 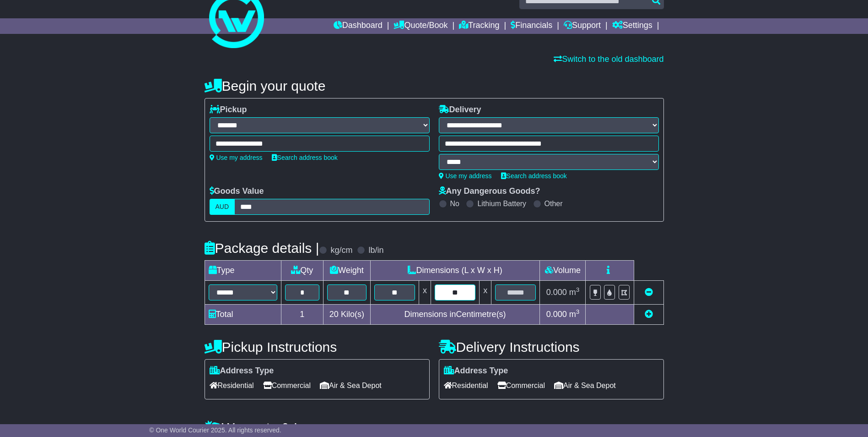 I want to click on a: Settings, so click(x=632, y=26).